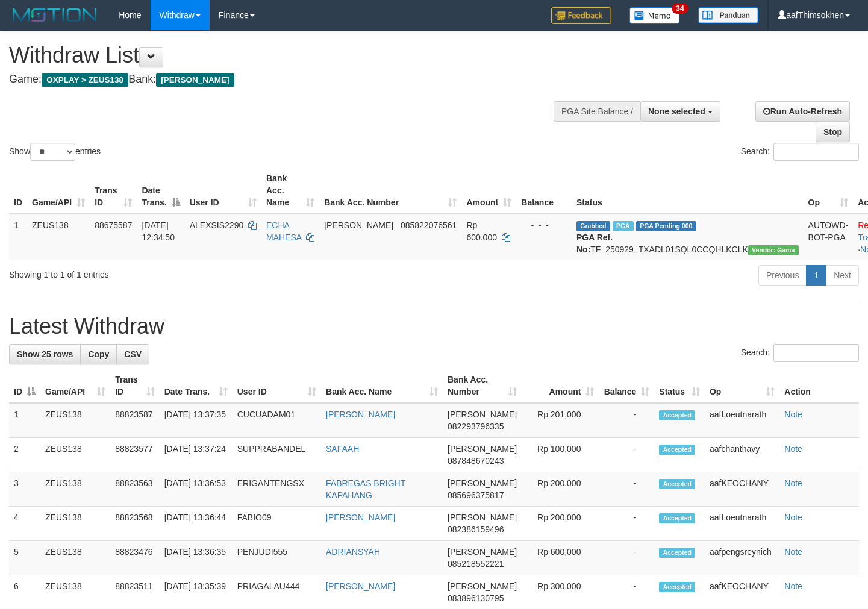 The width and height of the screenshot is (868, 609). Describe the element at coordinates (98, 354) in the screenshot. I see `a: Copy` at that location.